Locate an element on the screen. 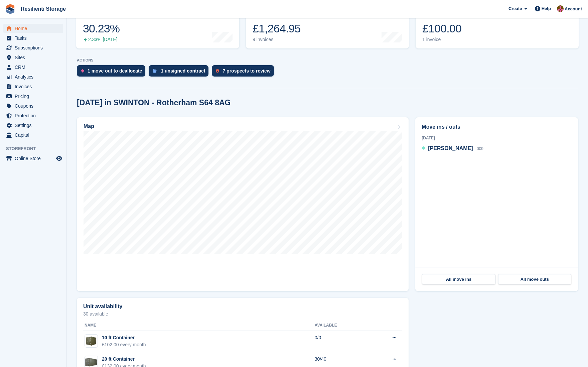 The image size is (588, 367). a: 1 move out to deallocate is located at coordinates (112, 72).